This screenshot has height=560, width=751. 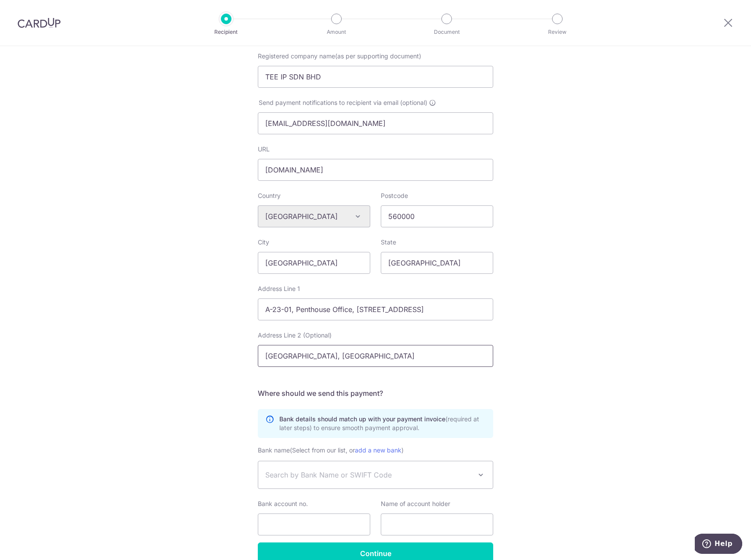 What do you see at coordinates (388, 242) in the screenshot?
I see `label: State` at bounding box center [388, 242].